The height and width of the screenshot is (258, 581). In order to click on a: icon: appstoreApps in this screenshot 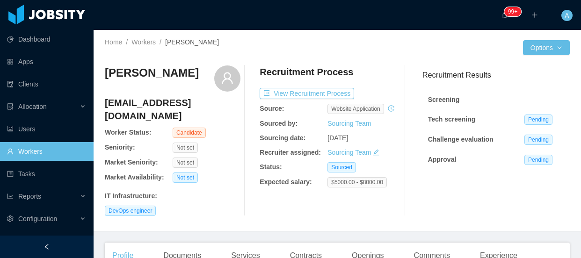, I will do `click(46, 62)`.